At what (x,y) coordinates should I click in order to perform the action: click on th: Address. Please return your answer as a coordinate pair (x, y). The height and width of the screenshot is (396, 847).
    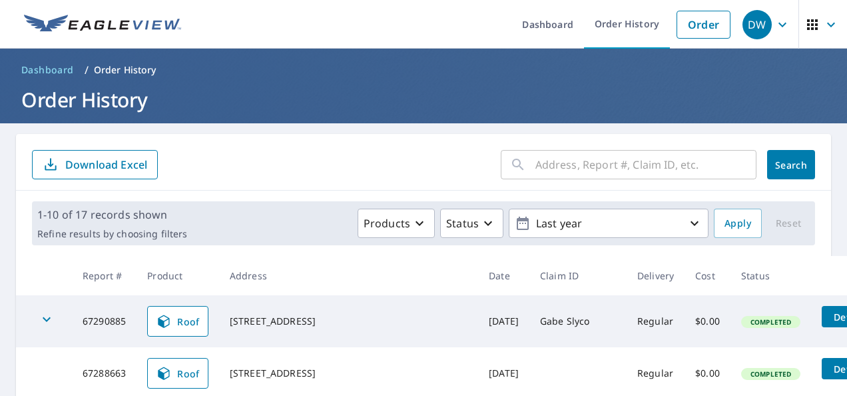
    Looking at the image, I should click on (348, 275).